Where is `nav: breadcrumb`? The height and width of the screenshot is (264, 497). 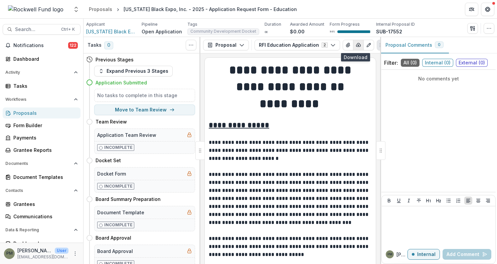
nav: breadcrumb is located at coordinates (193, 9).